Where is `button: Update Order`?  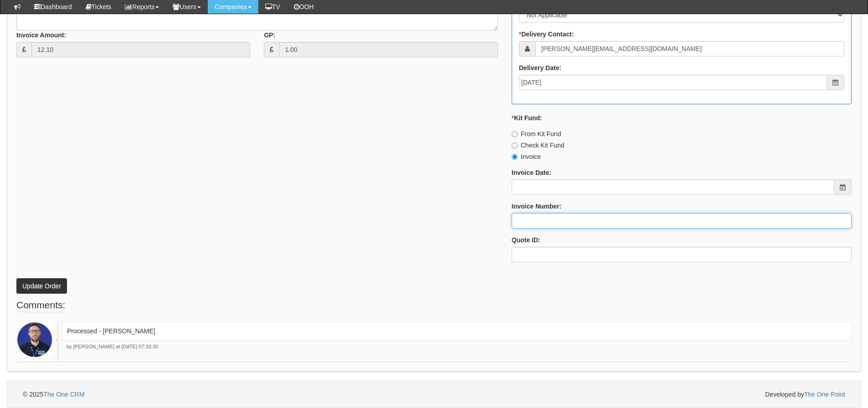
button: Update Order is located at coordinates (42, 286).